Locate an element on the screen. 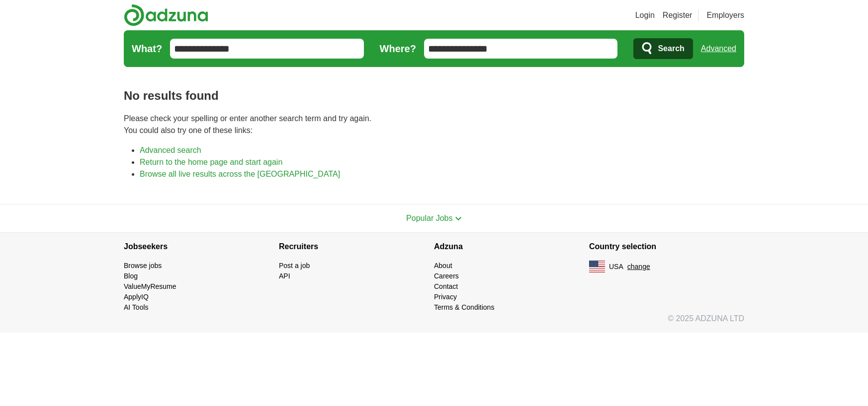 The height and width of the screenshot is (406, 868). label: What? is located at coordinates (147, 48).